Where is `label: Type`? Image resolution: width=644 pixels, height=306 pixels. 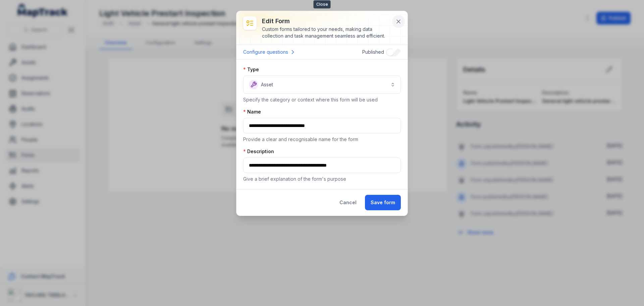
label: Type is located at coordinates (251, 69).